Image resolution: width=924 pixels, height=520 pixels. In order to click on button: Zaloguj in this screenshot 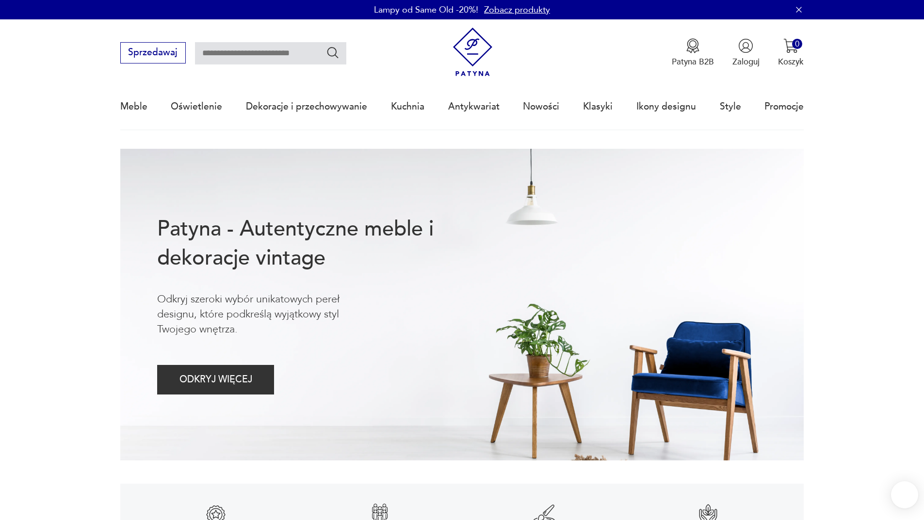, I will do `click(746, 53)`.